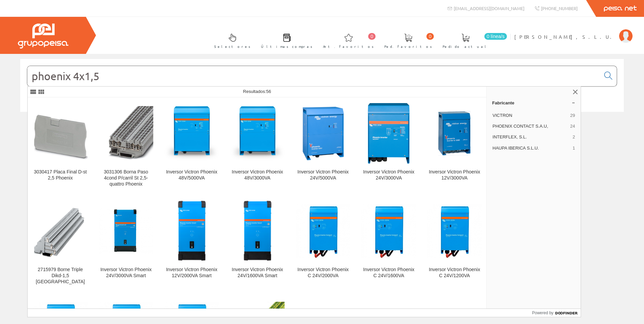  What do you see at coordinates (323, 231) in the screenshot?
I see `img: Inversor Victron Phoenix C 24V/2000VA` at bounding box center [323, 231].